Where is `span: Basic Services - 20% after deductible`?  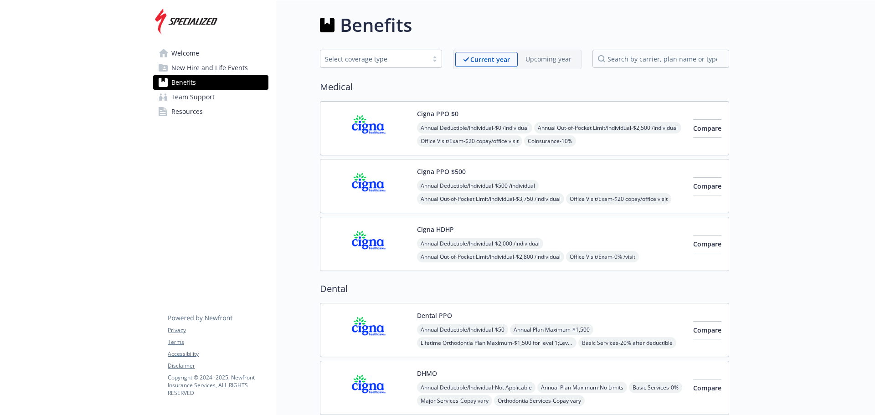
span: Basic Services - 20% after deductible is located at coordinates (627, 343).